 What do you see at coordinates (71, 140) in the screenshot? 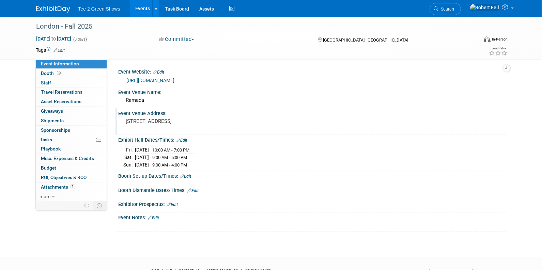
I see `a: Tasks` at bounding box center [71, 140].